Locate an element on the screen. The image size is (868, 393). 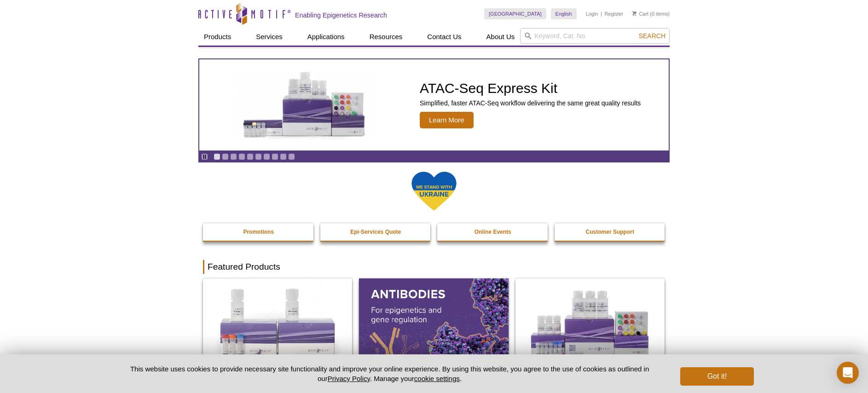
a: Promotions is located at coordinates (259, 232).